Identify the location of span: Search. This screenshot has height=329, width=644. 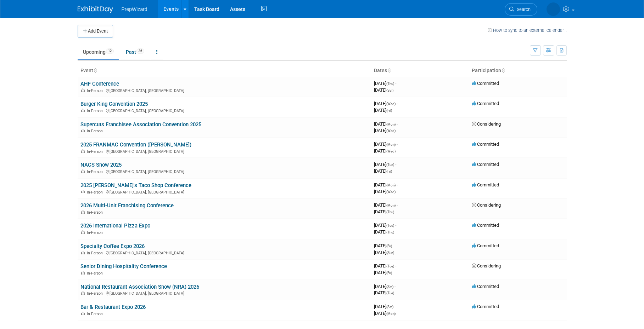
(523, 9).